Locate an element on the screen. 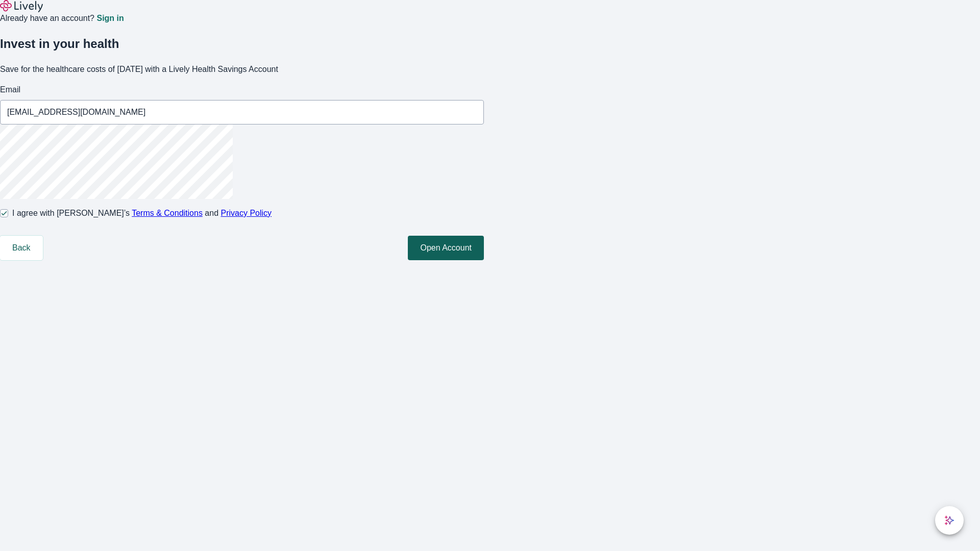 The width and height of the screenshot is (980, 551). button: chat is located at coordinates (950, 521).